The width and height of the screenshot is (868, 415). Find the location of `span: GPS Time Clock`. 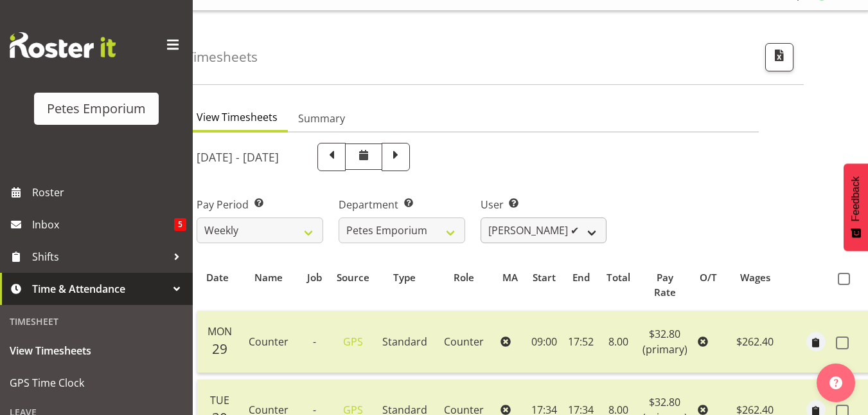

span: GPS Time Clock is located at coordinates (97, 383).